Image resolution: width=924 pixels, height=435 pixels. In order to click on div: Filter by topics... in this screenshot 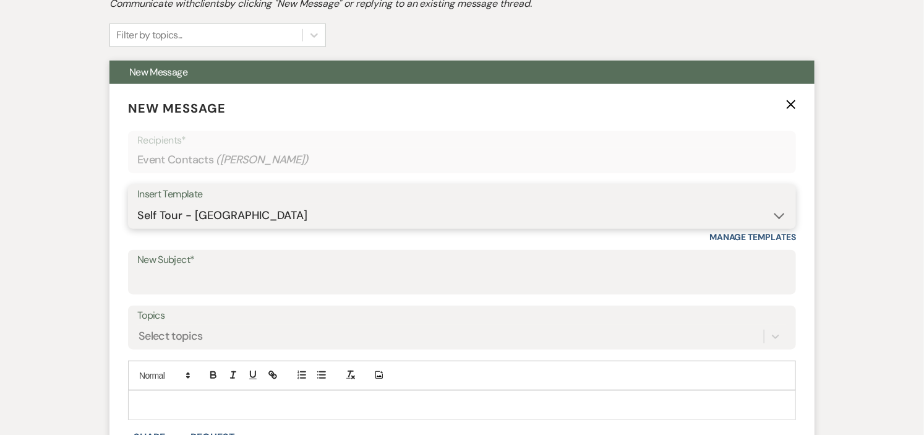, I will do `click(149, 35)`.